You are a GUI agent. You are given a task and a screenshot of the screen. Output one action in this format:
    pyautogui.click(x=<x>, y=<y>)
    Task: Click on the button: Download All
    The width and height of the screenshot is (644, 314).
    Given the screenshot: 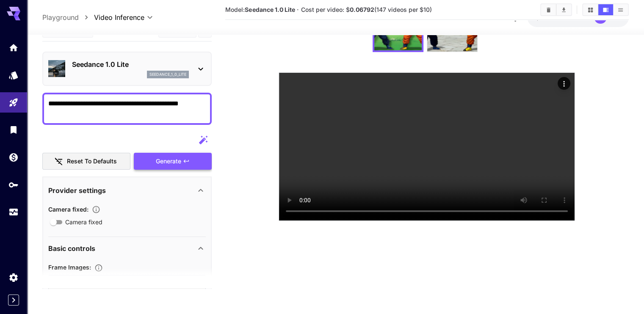 What is the action you would take?
    pyautogui.click(x=564, y=10)
    